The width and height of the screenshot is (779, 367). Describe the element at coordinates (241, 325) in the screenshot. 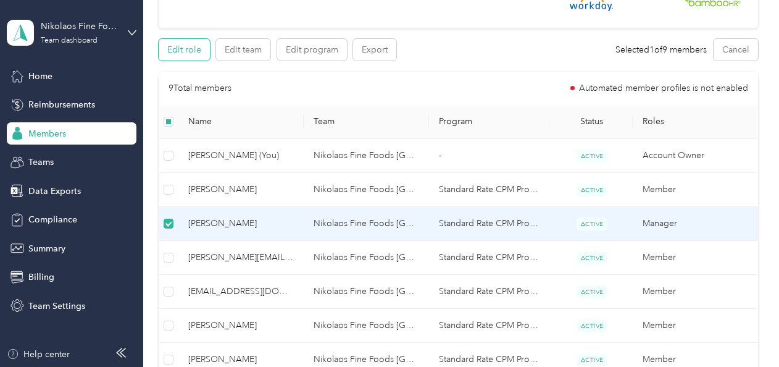

I see `td: Michele Mackay` at that location.